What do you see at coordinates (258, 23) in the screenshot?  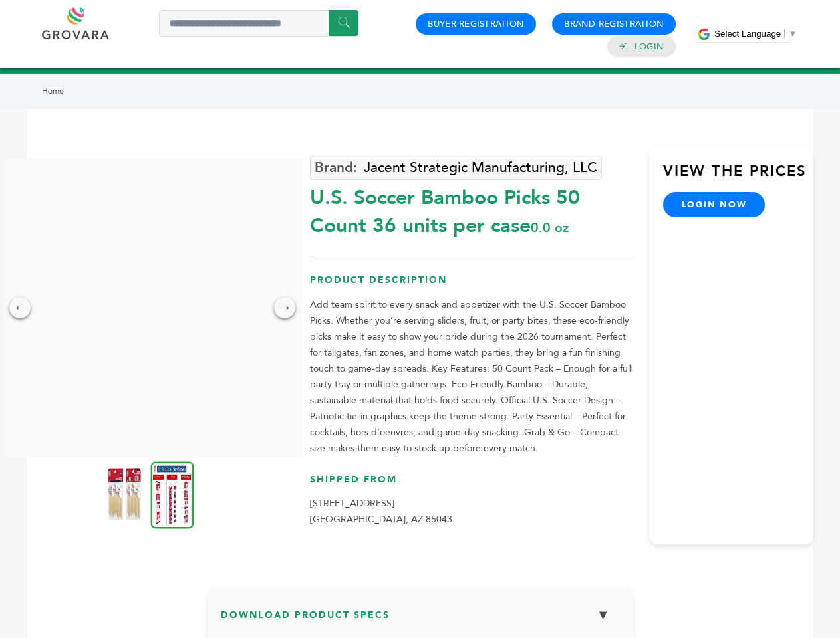 I see `input: Search a product or brand...` at bounding box center [258, 23].